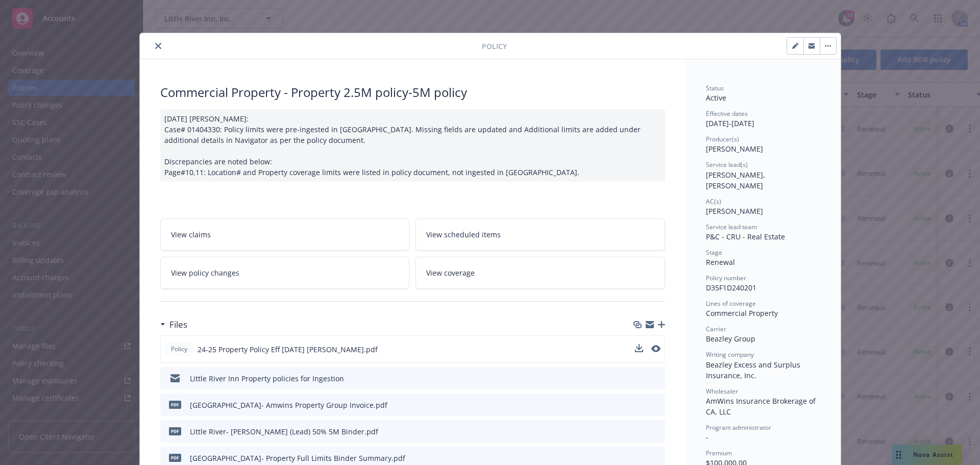  What do you see at coordinates (267, 378) in the screenshot?
I see `div: Little River Inn Property policies for Ingestion` at bounding box center [267, 378].